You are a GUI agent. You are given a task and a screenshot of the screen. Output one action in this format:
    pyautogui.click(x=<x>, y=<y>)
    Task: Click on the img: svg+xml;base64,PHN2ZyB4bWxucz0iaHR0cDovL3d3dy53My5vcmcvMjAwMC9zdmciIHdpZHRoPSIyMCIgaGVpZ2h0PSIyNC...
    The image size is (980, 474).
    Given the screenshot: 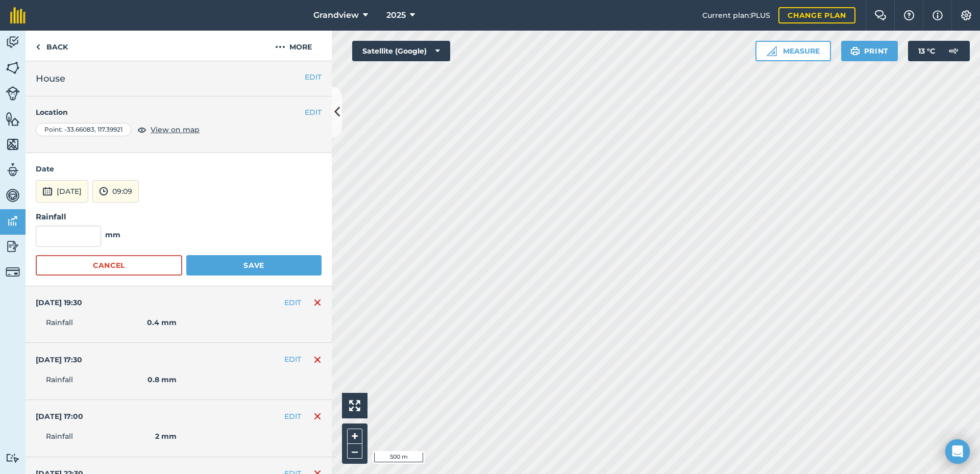 What is the action you would take?
    pyautogui.click(x=280, y=47)
    